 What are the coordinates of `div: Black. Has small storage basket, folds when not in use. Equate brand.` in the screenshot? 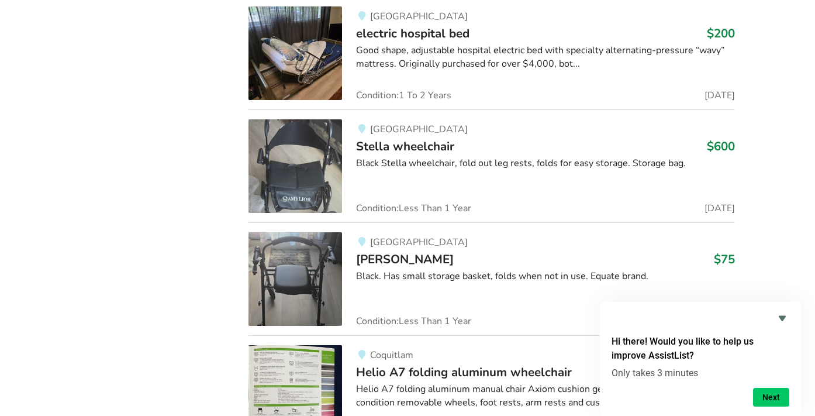 It's located at (545, 276).